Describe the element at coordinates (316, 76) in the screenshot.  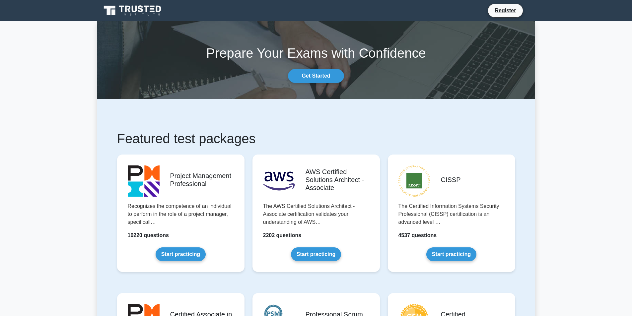
I see `a: Get Started` at that location.